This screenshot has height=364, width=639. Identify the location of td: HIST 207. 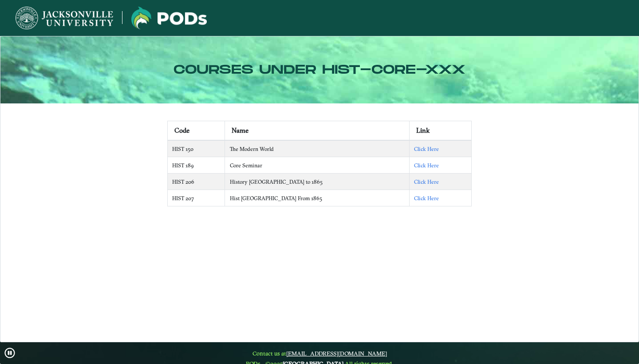
(197, 198).